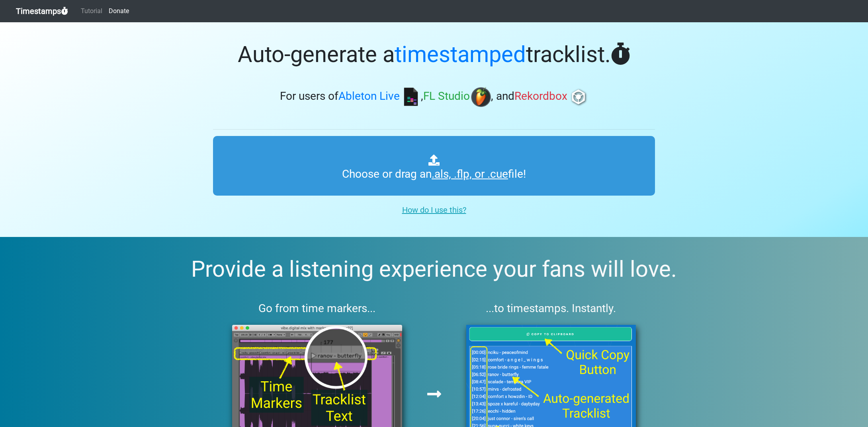 Image resolution: width=868 pixels, height=427 pixels. I want to click on a: Tutorial, so click(91, 11).